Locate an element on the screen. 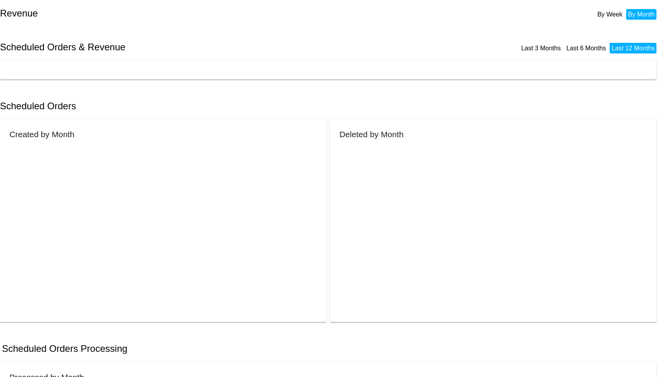 Image resolution: width=660 pixels, height=377 pixels. h2: Created by Month is located at coordinates (42, 134).